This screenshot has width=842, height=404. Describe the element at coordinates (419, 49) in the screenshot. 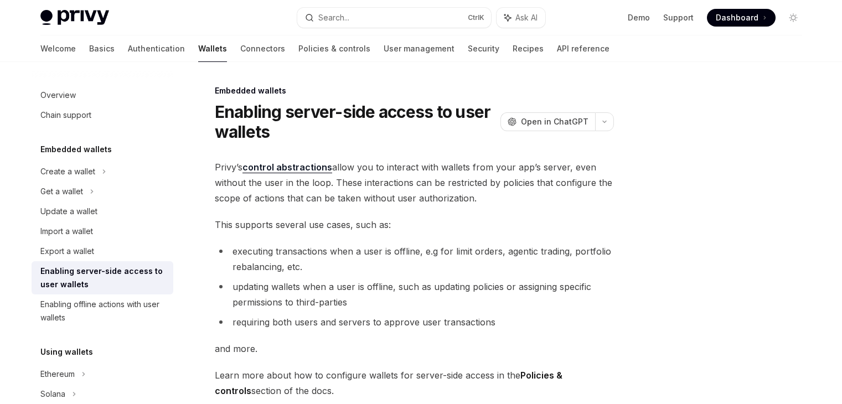

I see `a: User management` at that location.